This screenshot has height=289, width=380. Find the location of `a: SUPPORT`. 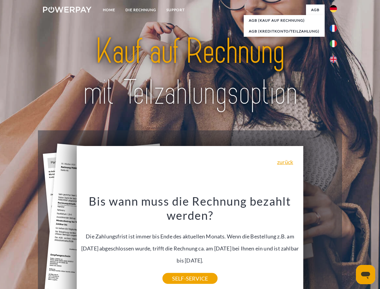

a: SUPPORT is located at coordinates (175, 10).